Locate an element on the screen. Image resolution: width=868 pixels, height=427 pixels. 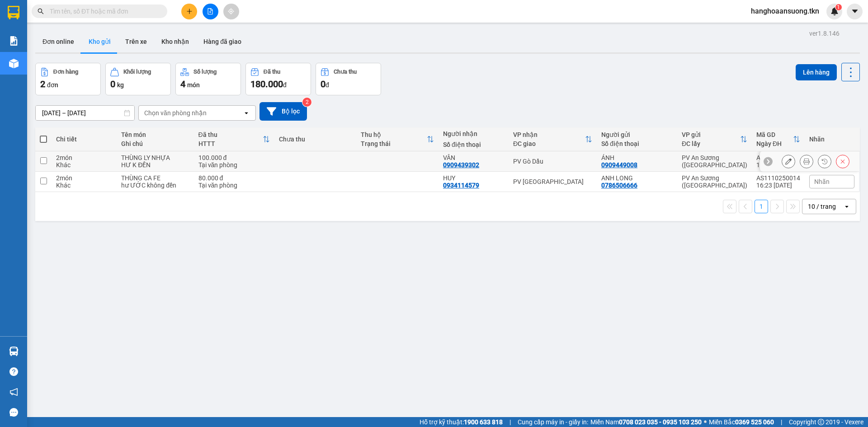
span: món is located at coordinates (194, 85).